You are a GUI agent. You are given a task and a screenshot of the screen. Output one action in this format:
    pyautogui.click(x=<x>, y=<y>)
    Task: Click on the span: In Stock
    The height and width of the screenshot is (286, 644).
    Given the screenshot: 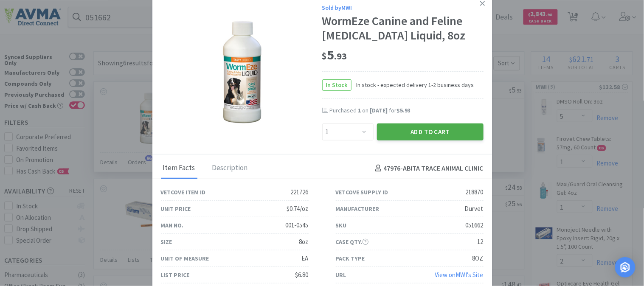 What is the action you would take?
    pyautogui.click(x=337, y=85)
    